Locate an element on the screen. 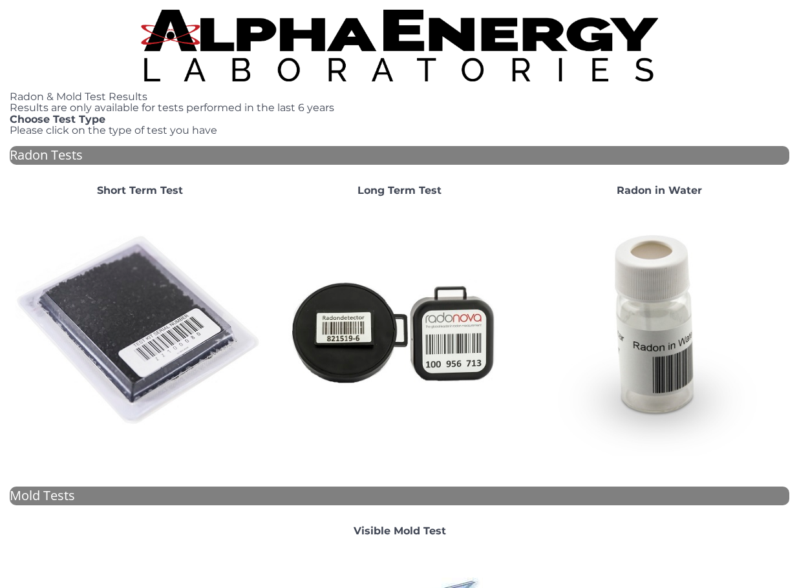 The width and height of the screenshot is (799, 588). strong: Long Term Test is located at coordinates (400, 190).